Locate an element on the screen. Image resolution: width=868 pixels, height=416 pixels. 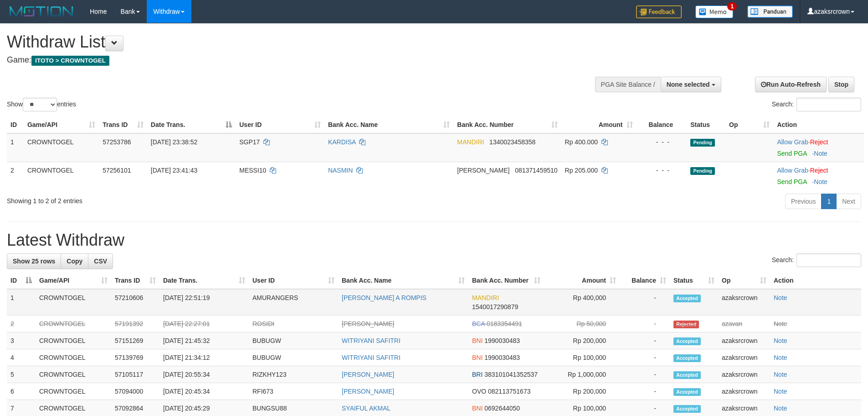
th: Op: activate to sort column ascending is located at coordinates (749, 125).